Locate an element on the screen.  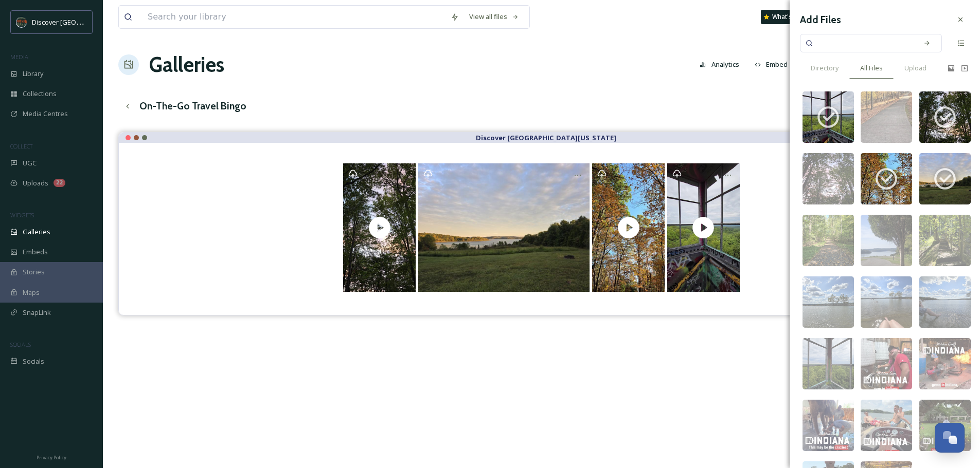
div: 22 is located at coordinates (59, 183).